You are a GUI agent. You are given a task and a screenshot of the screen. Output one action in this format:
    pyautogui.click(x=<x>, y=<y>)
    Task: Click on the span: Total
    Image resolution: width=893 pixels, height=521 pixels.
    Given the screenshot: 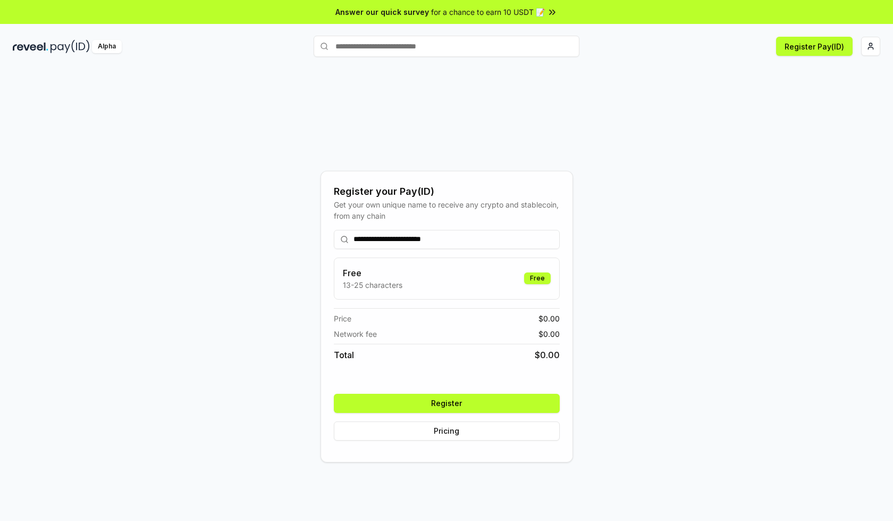 What is the action you would take?
    pyautogui.click(x=344, y=355)
    